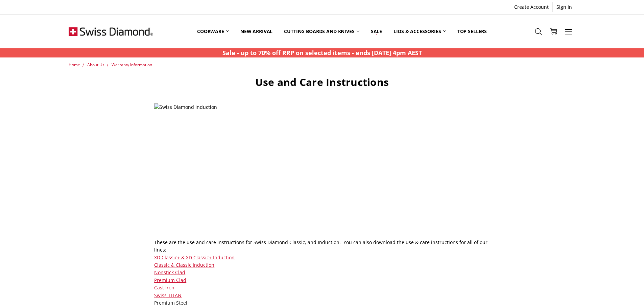 The height and width of the screenshot is (308, 644). Describe the element at coordinates (419, 31) in the screenshot. I see `a: Lids & Accessories` at that location.